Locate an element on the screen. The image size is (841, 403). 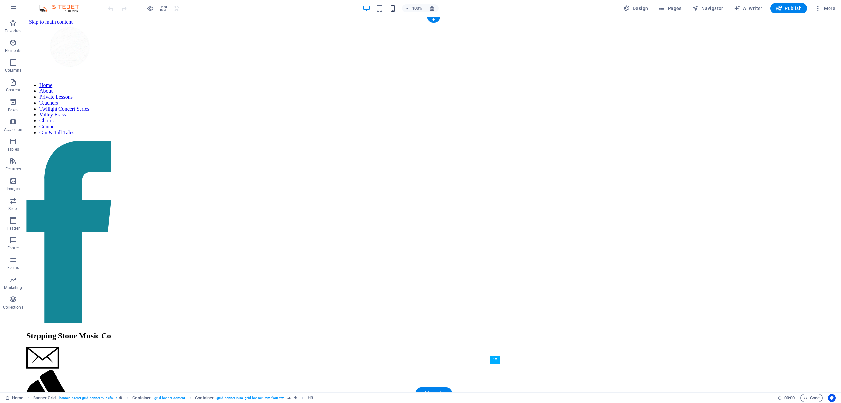
p: Accordion is located at coordinates (13, 129).